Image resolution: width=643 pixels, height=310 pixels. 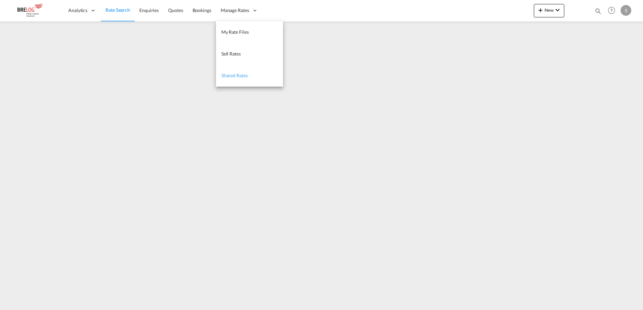 What do you see at coordinates (202, 10) in the screenshot?
I see `span: Bookings` at bounding box center [202, 10].